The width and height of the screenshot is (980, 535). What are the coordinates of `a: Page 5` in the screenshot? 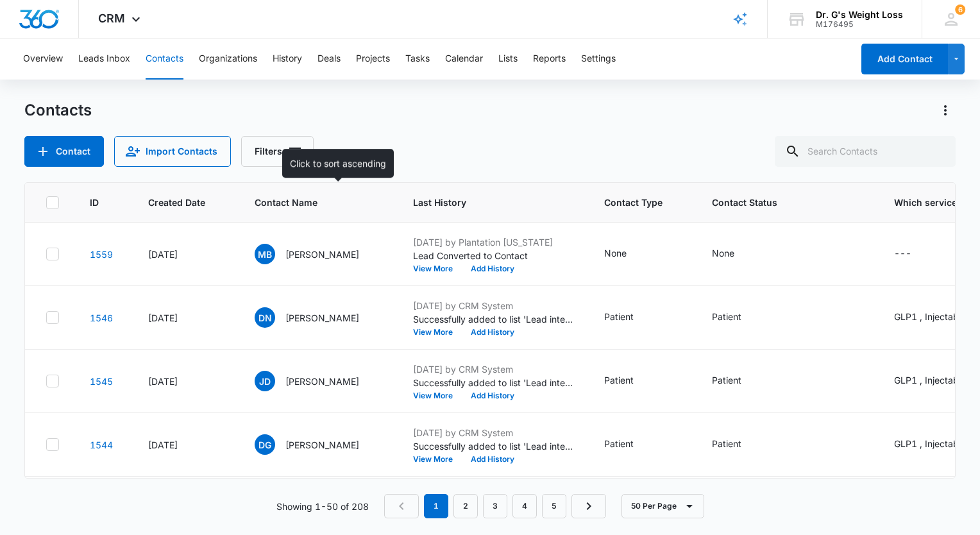 It's located at (554, 506).